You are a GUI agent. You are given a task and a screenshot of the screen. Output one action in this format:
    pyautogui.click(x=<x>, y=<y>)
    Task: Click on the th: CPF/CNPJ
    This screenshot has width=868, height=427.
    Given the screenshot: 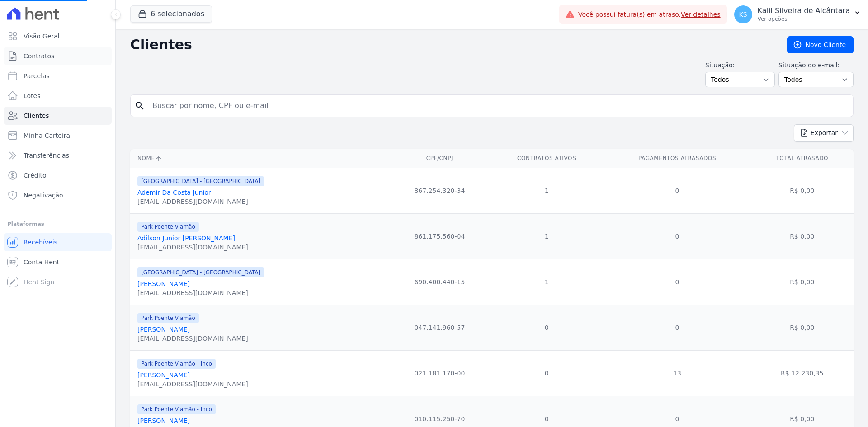 What is the action you would take?
    pyautogui.click(x=440, y=158)
    